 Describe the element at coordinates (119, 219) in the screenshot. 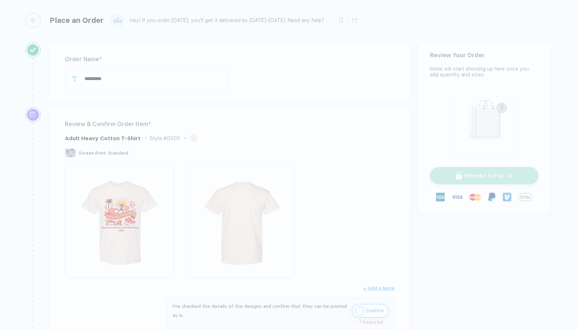

I see `img: e2753acb-2ae3-460e-98f6-62cfc5ead801_nt_front_1757706366771.jpg` at that location.